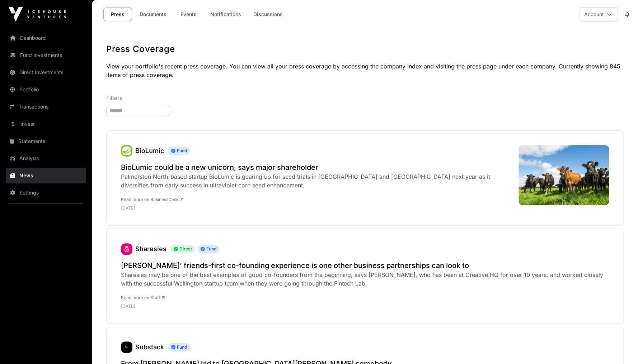 The height and width of the screenshot is (364, 638). I want to click on a: Documents, so click(152, 15).